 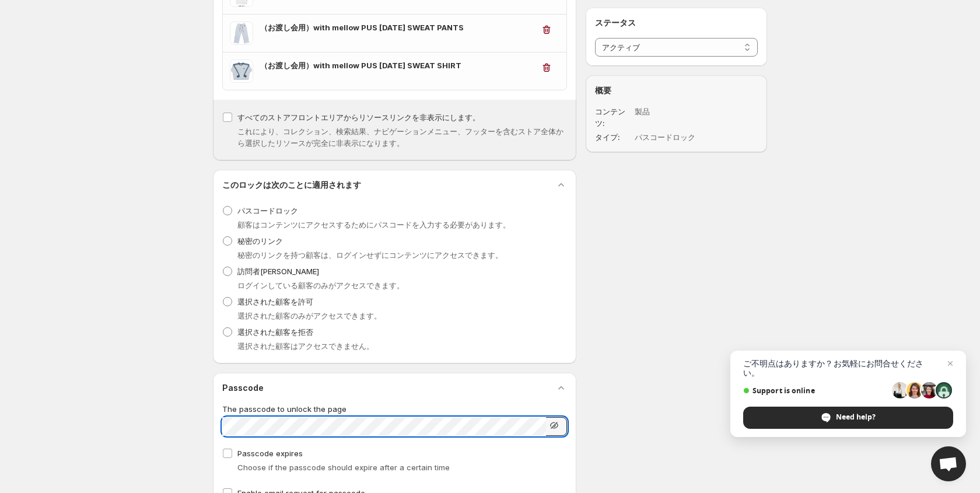 I want to click on dt: コンテンツ :, so click(x=614, y=118).